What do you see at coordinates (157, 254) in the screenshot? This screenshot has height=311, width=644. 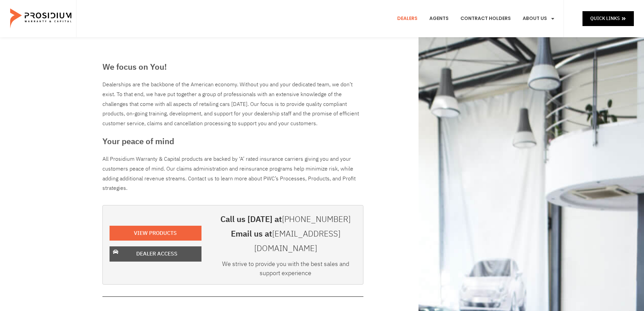 I see `span: Dealer Access` at bounding box center [157, 254].